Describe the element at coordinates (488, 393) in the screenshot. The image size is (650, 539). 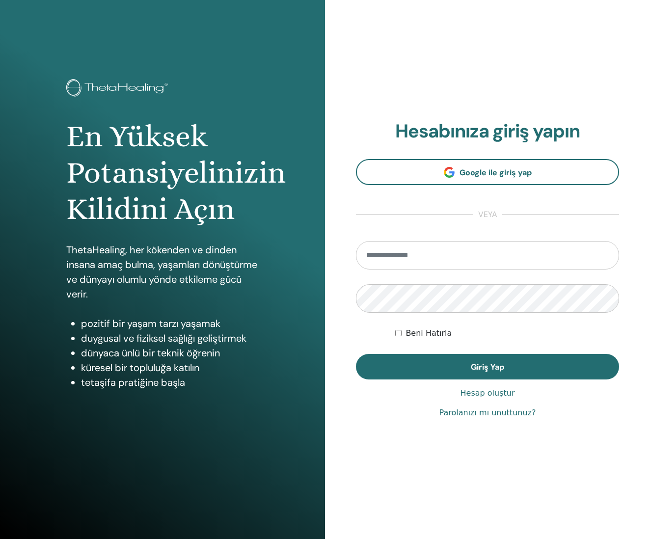
I see `a: Hesap oluştur` at that location.